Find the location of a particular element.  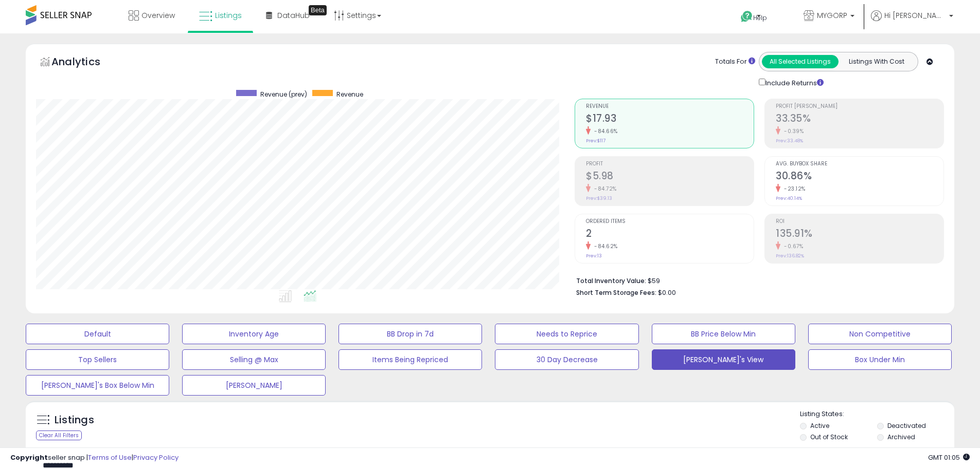

small: Prev: $117 is located at coordinates (596, 141).